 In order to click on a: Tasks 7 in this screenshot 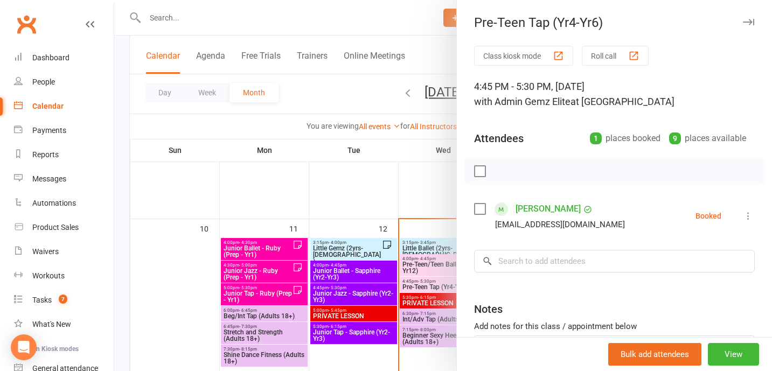, I will do `click(64, 300)`.